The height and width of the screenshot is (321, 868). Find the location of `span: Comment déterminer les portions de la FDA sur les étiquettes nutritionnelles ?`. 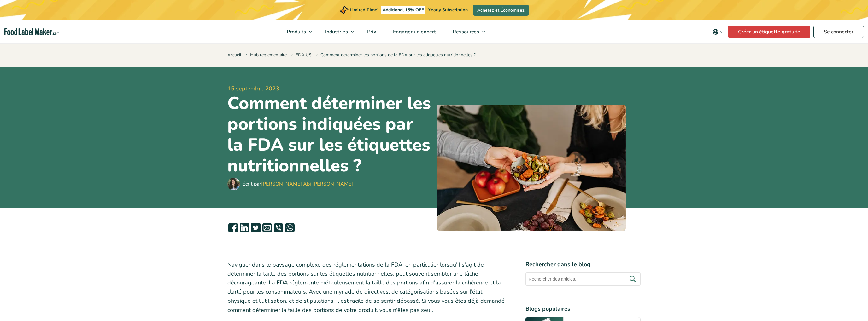

span: Comment déterminer les portions de la FDA sur les étiquettes nutritionnelles ? is located at coordinates (395, 55).